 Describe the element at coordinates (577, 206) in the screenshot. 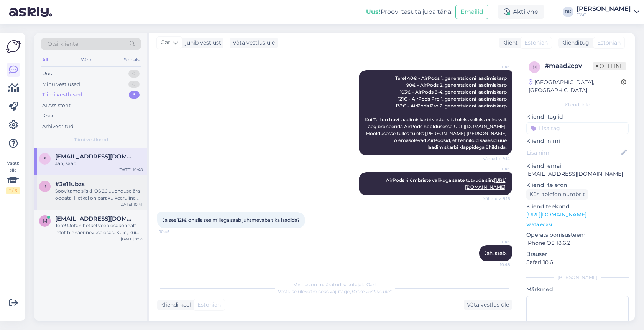

I see `p: Klienditeekond` at that location.